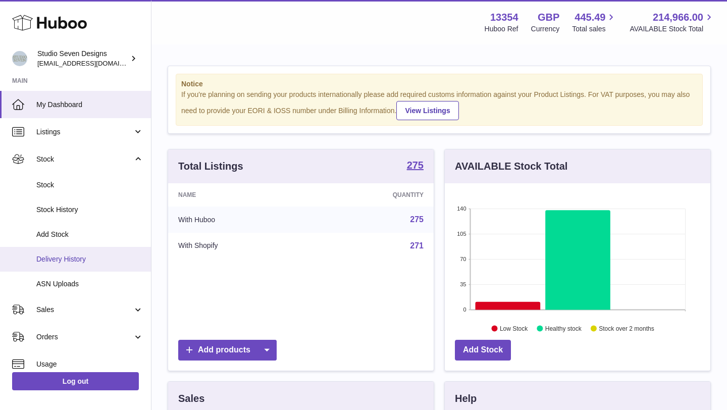 Image resolution: width=727 pixels, height=410 pixels. What do you see at coordinates (504, 17) in the screenshot?
I see `strong: 13354` at bounding box center [504, 17].